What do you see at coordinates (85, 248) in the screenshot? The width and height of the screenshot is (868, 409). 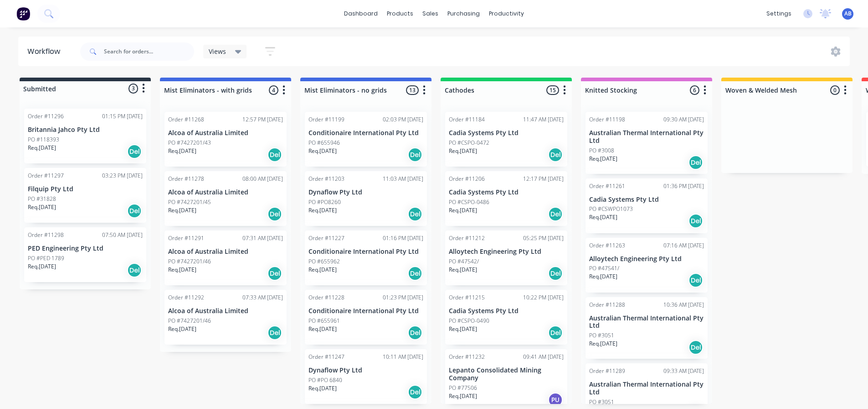 I see `p: PED Engineering Pty Ltd` at bounding box center [85, 248].